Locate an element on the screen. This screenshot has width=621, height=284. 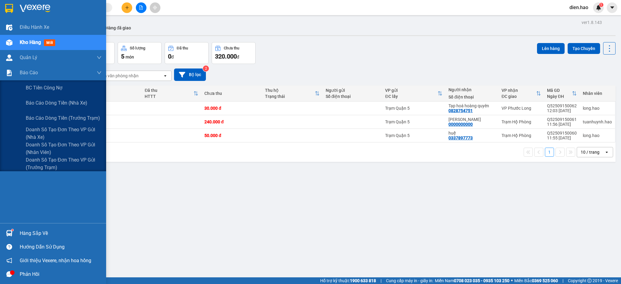
div: HTTT is located at coordinates (169, 96).